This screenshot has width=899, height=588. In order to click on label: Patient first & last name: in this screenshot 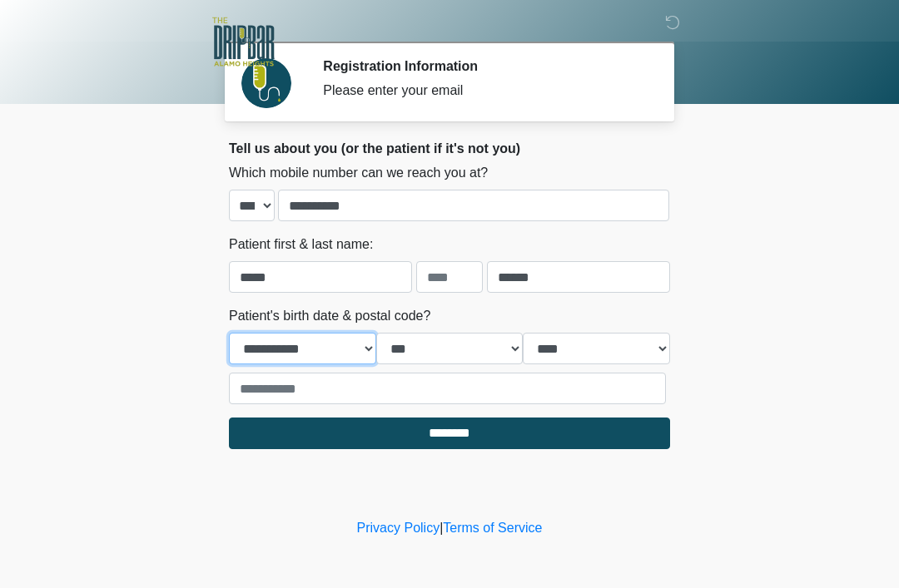, I will do `click(301, 245)`.